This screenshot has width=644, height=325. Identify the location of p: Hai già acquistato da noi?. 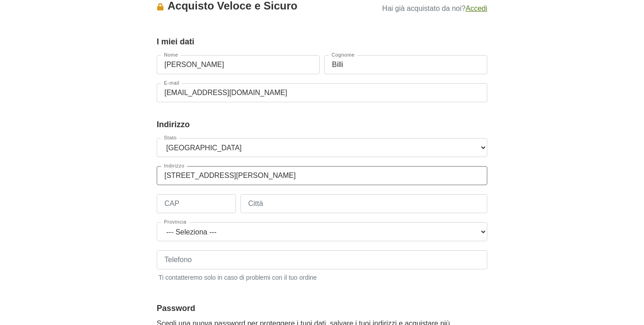
(427, 8).